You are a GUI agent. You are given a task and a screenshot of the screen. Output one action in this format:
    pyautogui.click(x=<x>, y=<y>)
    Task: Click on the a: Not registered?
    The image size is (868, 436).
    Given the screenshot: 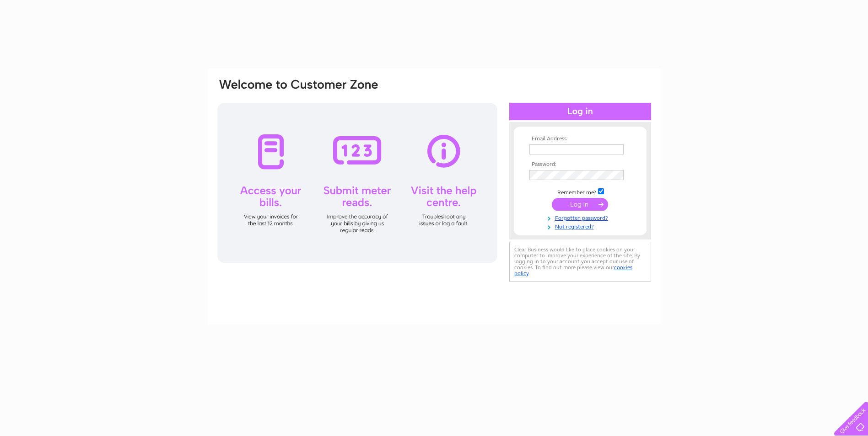 What is the action you would take?
    pyautogui.click(x=581, y=226)
    